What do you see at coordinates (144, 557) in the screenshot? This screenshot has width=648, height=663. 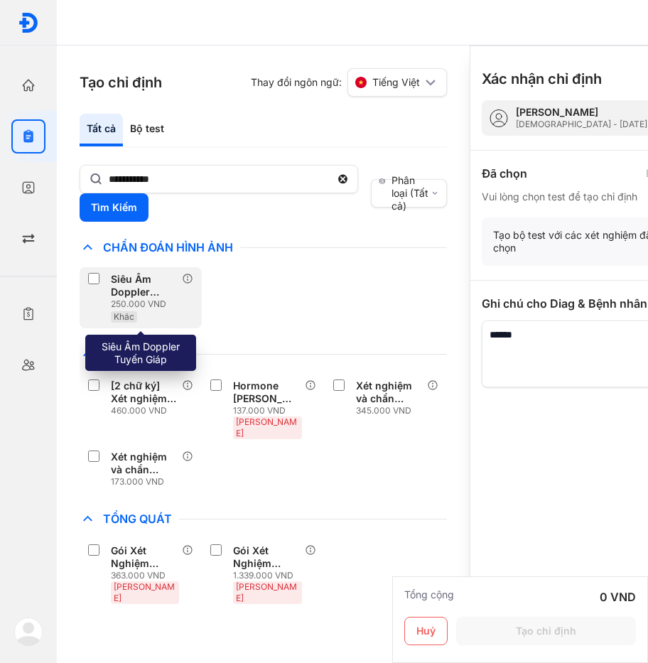 I see `div: Gói Xét Nghiệm - Cơ Bản (3)` at bounding box center [144, 557].